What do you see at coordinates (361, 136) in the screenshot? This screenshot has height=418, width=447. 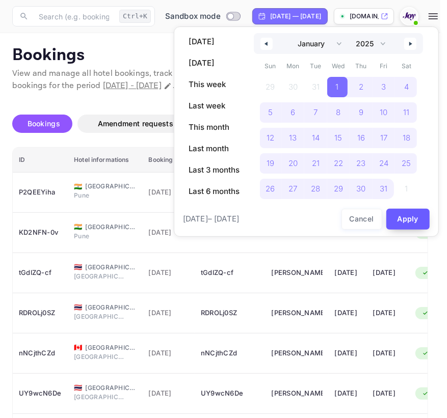 I see `button: 16` at bounding box center [361, 136].